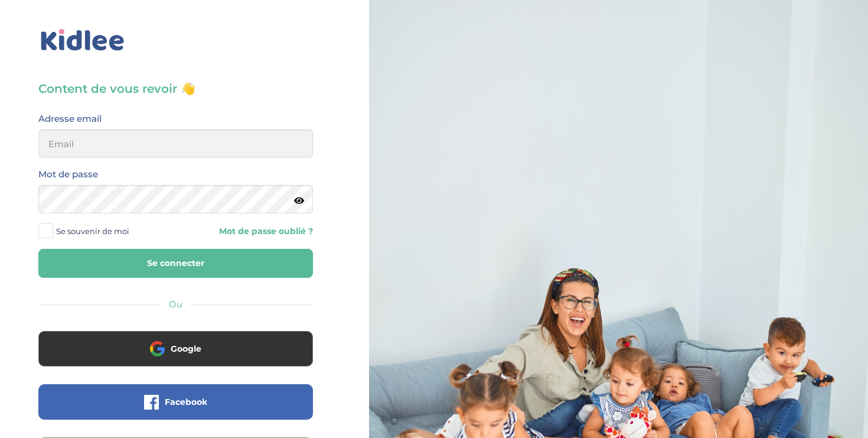 The image size is (868, 438). Describe the element at coordinates (70, 119) in the screenshot. I see `label: Adresse email` at that location.